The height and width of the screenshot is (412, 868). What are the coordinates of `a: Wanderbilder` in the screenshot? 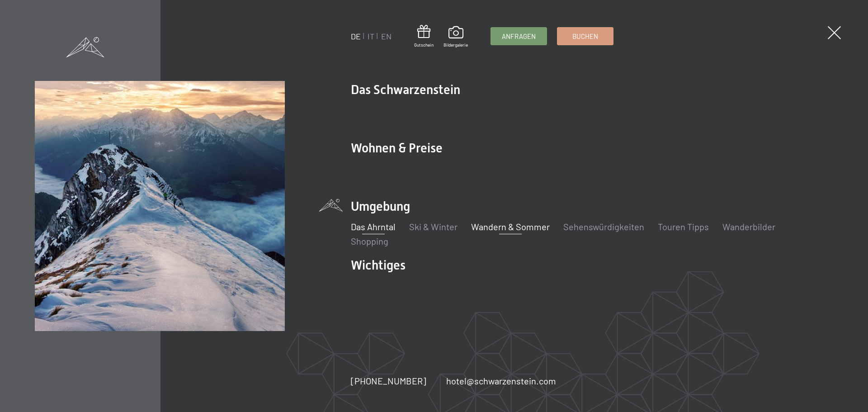 It's located at (748, 226).